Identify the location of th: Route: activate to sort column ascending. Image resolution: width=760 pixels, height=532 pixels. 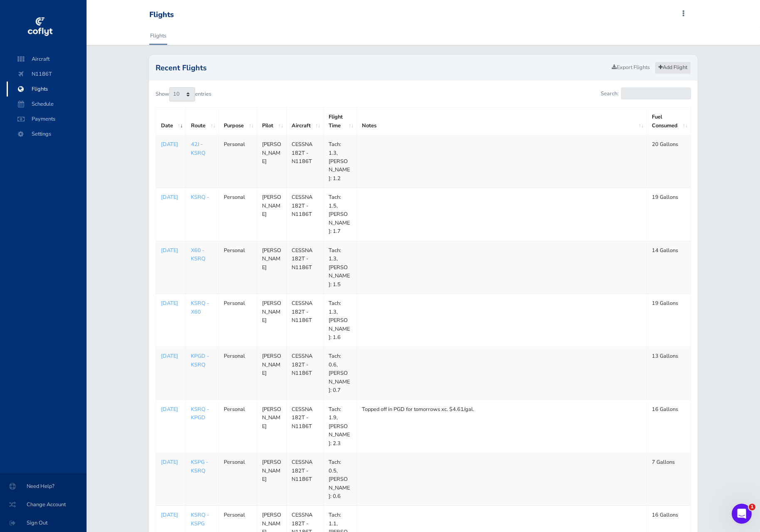
(201, 121).